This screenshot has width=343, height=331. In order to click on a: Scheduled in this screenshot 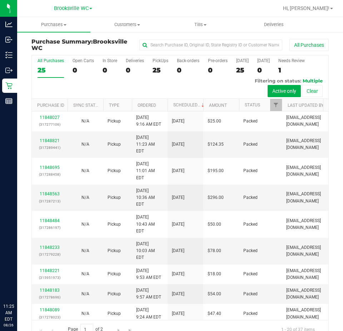, I will do `click(189, 105)`.